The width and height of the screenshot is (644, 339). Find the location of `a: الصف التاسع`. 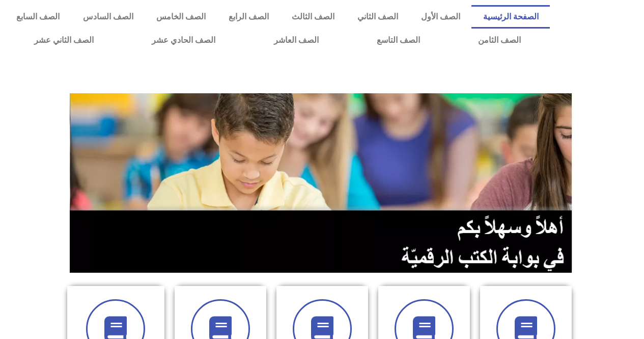

a: الصف التاسع is located at coordinates (398, 40).